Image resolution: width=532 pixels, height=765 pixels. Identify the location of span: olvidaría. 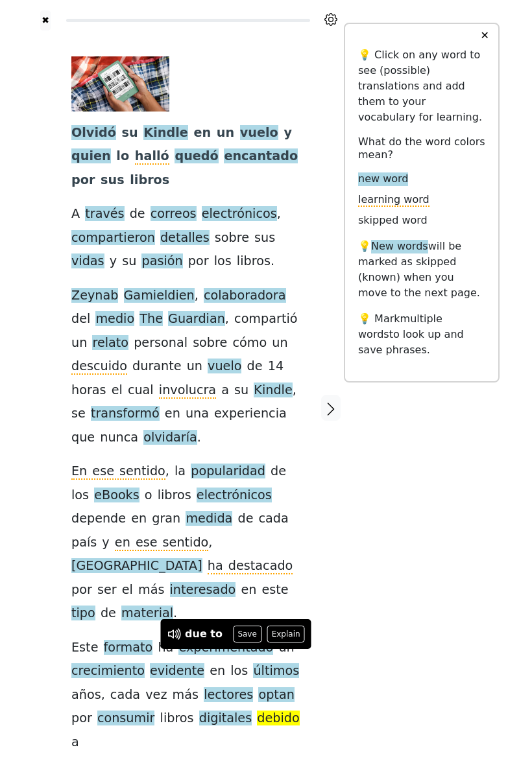
(170, 438).